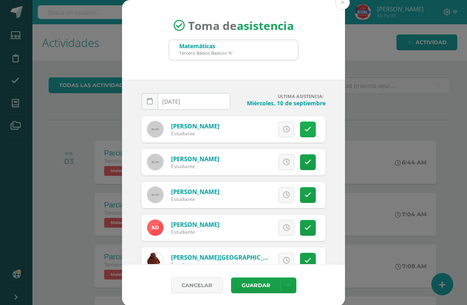 This screenshot has width=467, height=305. I want to click on strong: asistencia, so click(265, 26).